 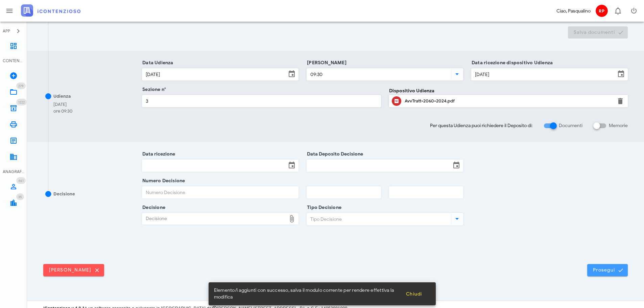 What do you see at coordinates (601, 11) in the screenshot?
I see `button: RP` at bounding box center [601, 11].